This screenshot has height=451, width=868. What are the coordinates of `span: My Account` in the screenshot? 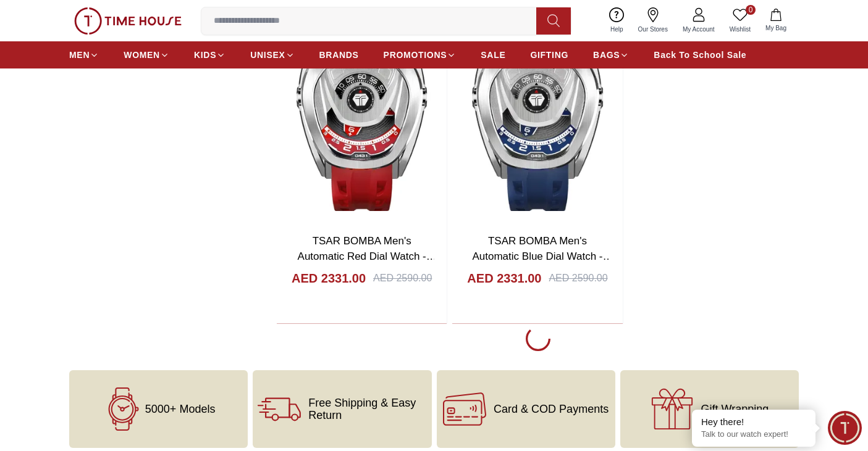 It's located at (698, 29).